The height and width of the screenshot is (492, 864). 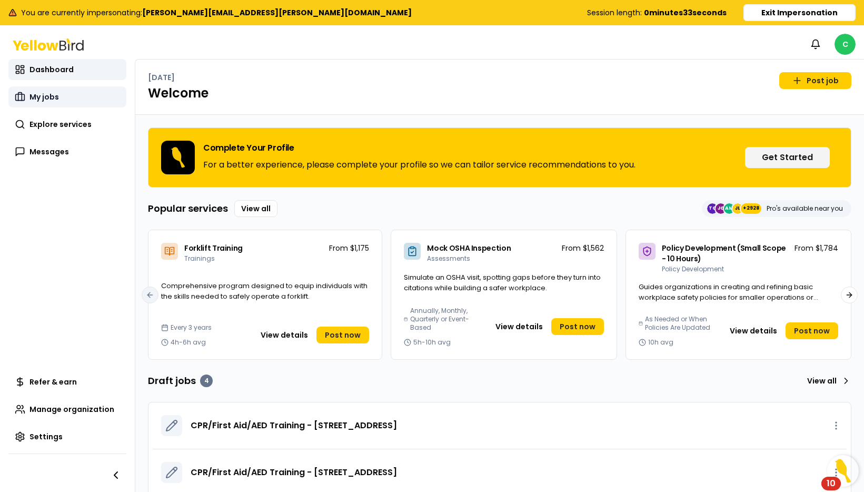 I want to click on span: Manage organization, so click(x=72, y=409).